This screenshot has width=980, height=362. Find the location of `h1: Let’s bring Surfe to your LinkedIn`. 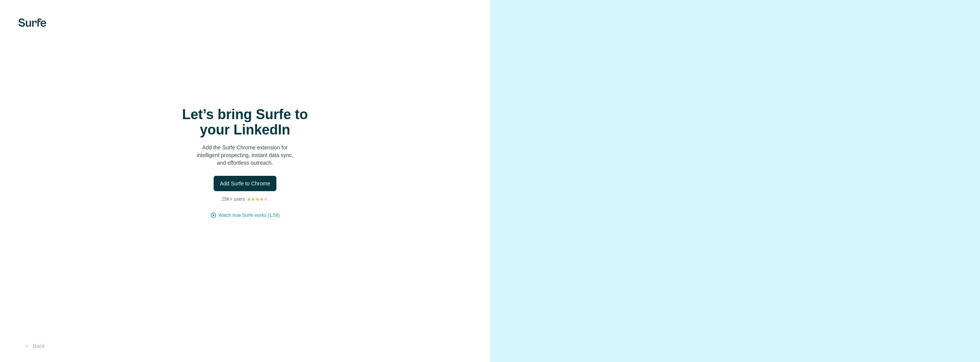

h1: Let’s bring Surfe to your LinkedIn is located at coordinates (245, 122).